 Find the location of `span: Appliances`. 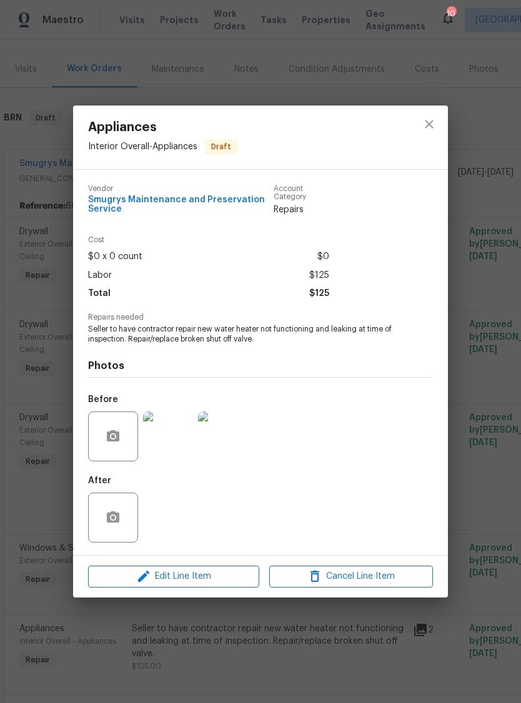

span: Appliances is located at coordinates (162, 127).